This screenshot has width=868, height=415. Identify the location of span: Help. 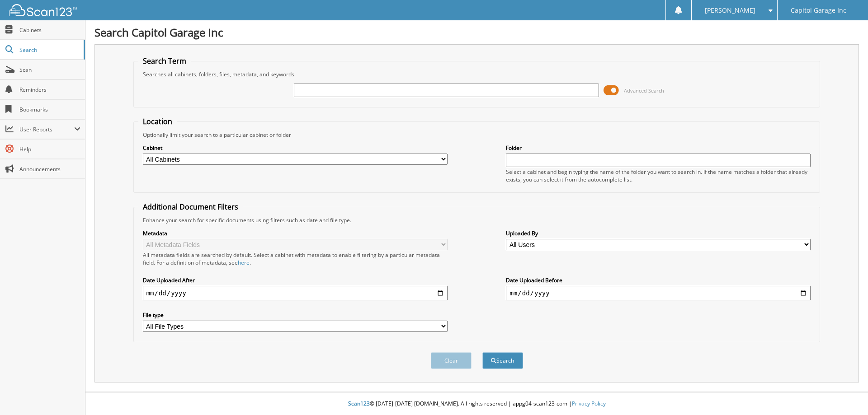
(50, 149).